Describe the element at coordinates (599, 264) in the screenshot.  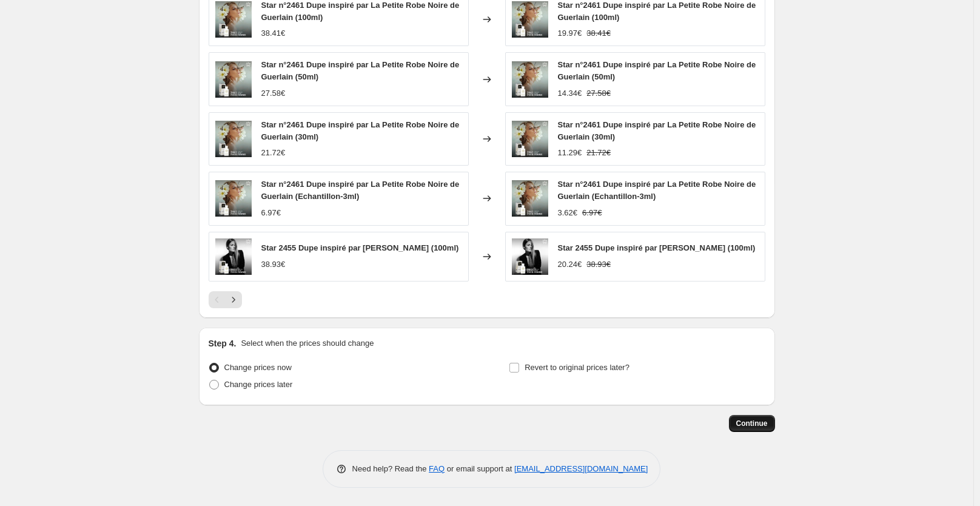
I see `strike: 38.93€` at that location.